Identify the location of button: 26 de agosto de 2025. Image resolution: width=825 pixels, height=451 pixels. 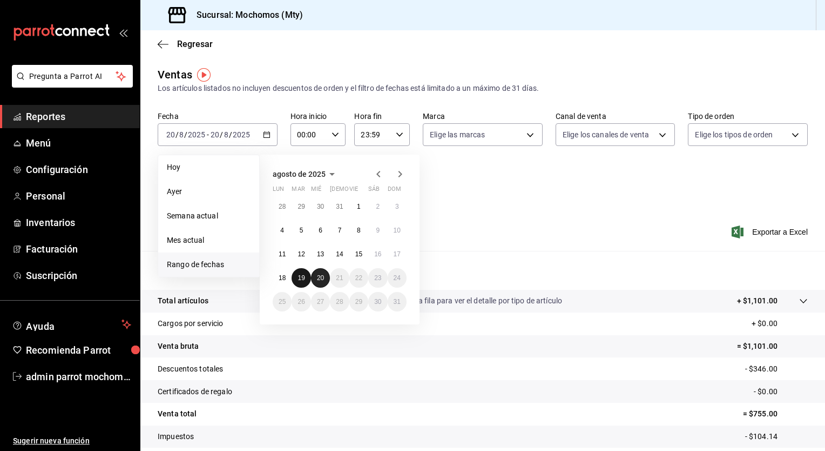
(301, 301).